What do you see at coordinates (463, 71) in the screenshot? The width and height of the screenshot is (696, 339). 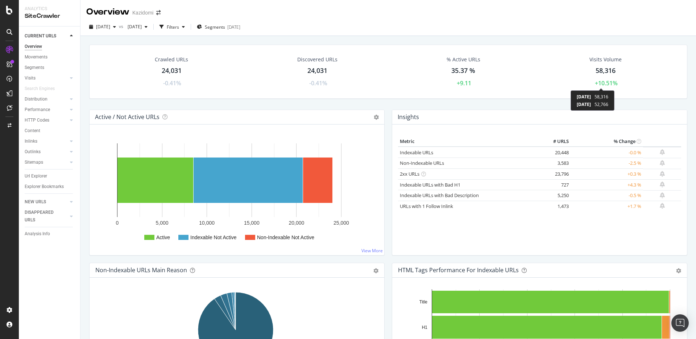 I see `div: 35.37 %` at bounding box center [463, 71].